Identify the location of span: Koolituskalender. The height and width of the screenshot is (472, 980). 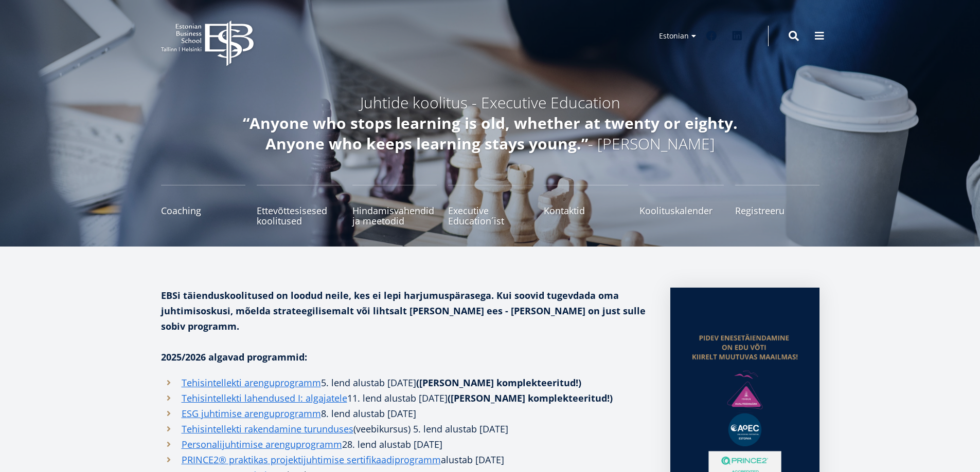
(681, 211).